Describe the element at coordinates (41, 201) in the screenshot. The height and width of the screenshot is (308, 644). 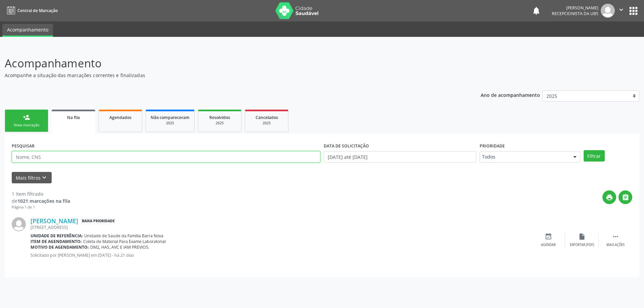
I see `div: de` at that location.